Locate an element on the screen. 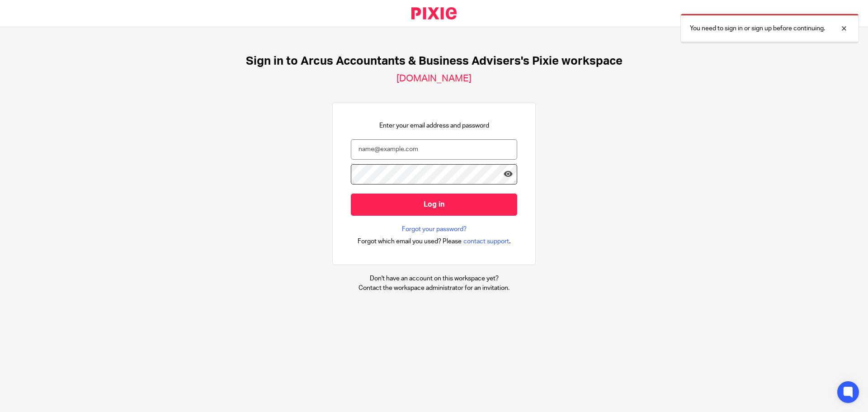  p: You need to sign in or sign up before continuing. is located at coordinates (757, 28).